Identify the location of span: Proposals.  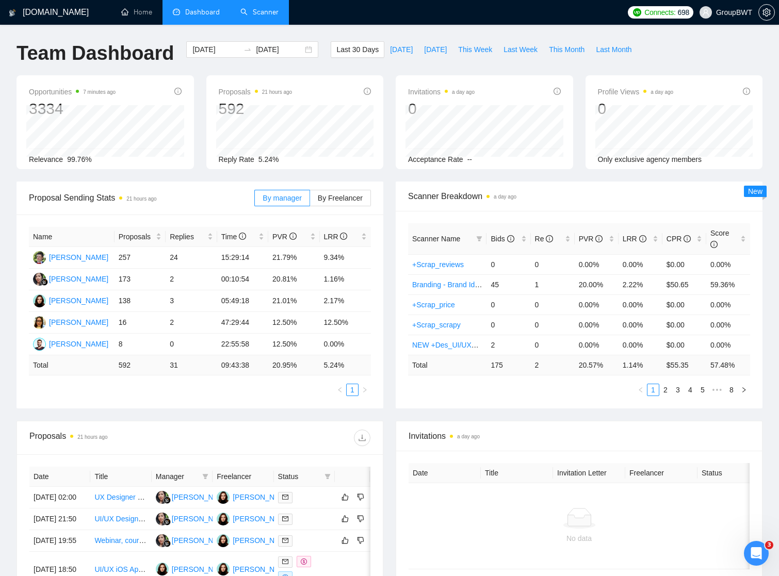
(136, 237).